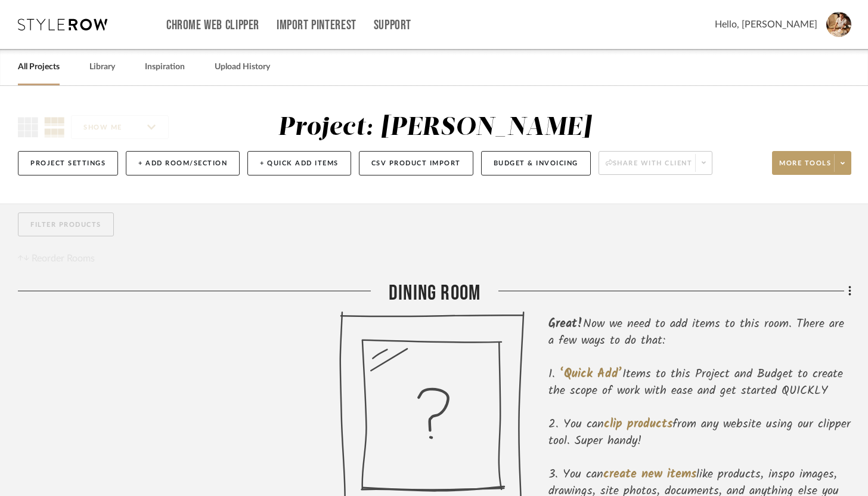  Describe the element at coordinates (700, 332) in the screenshot. I see `div: Now we need to add items to this room. There are a few ways to do that:` at that location.